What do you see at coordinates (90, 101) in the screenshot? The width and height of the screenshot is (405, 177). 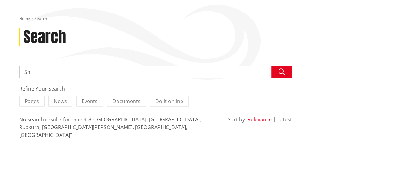 I see `span: Events` at bounding box center [90, 101].